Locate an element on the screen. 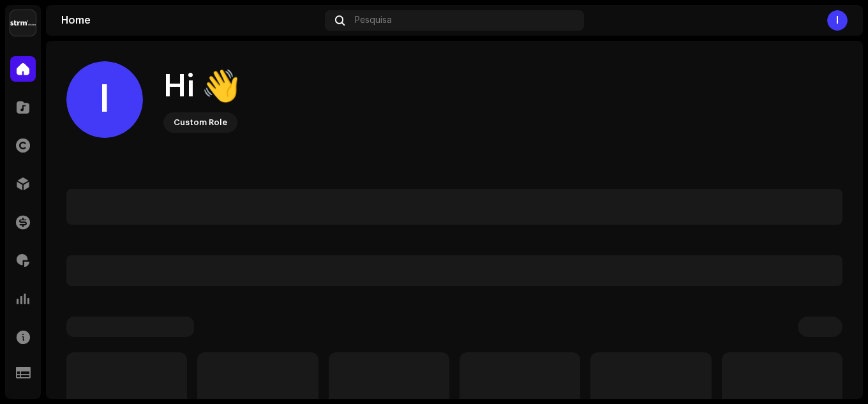 The image size is (868, 404). div: Custom Role is located at coordinates (200, 122).